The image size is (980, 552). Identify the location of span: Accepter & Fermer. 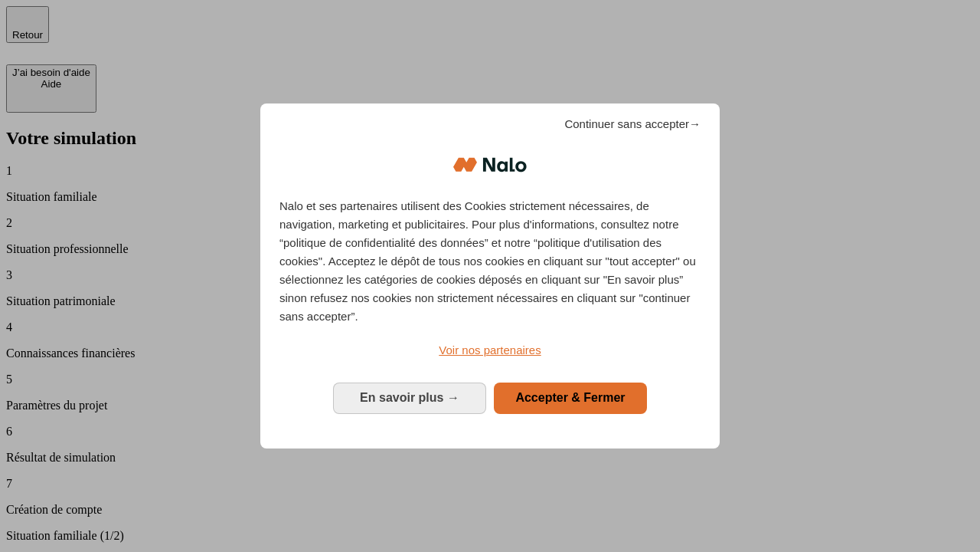
(570, 397).